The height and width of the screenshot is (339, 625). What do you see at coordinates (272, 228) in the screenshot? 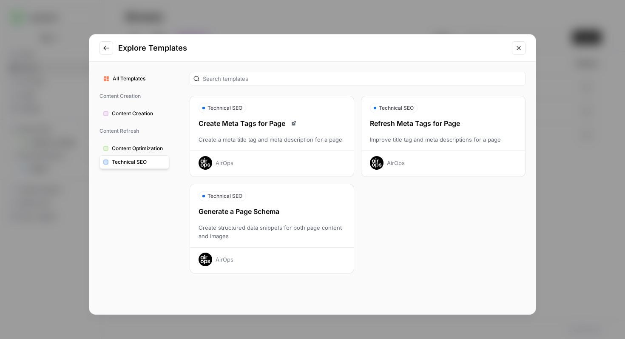
I see `button: Technical SEOGenerate a Page SchemaCreate structured data snippets for both page content and imag...` at bounding box center [272, 228].